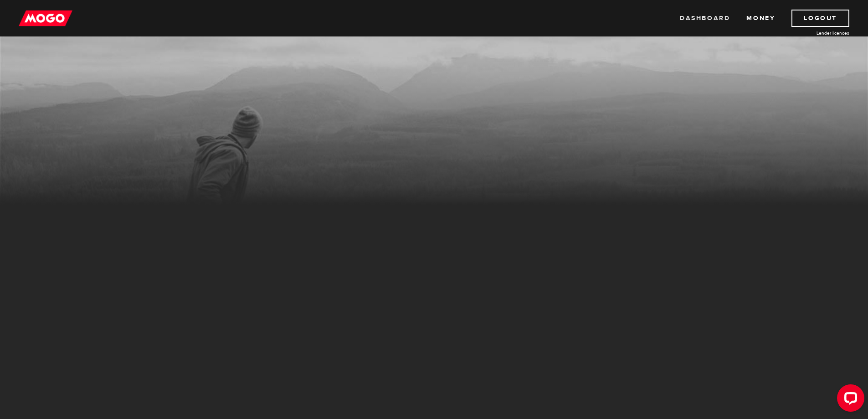 The image size is (868, 419). I want to click on a: Lender licences, so click(815, 33).